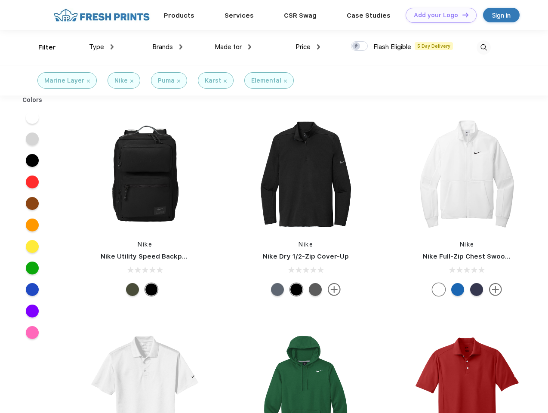  Describe the element at coordinates (316, 290) in the screenshot. I see `div: Black Heather` at that location.